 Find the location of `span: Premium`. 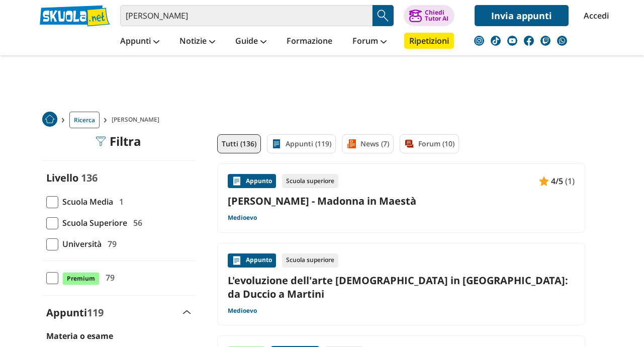

span: Premium is located at coordinates (81, 279).